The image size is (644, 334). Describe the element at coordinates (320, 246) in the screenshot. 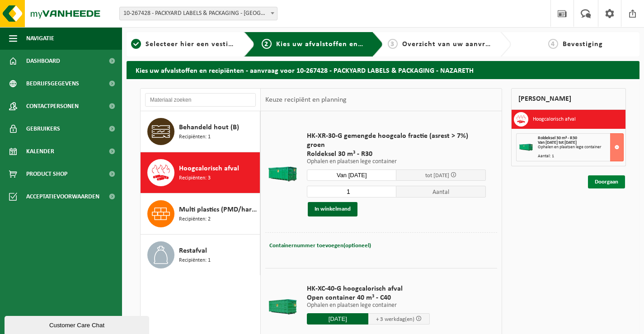

I see `button: Containernummer toevoegen(optioneel)` at that location.